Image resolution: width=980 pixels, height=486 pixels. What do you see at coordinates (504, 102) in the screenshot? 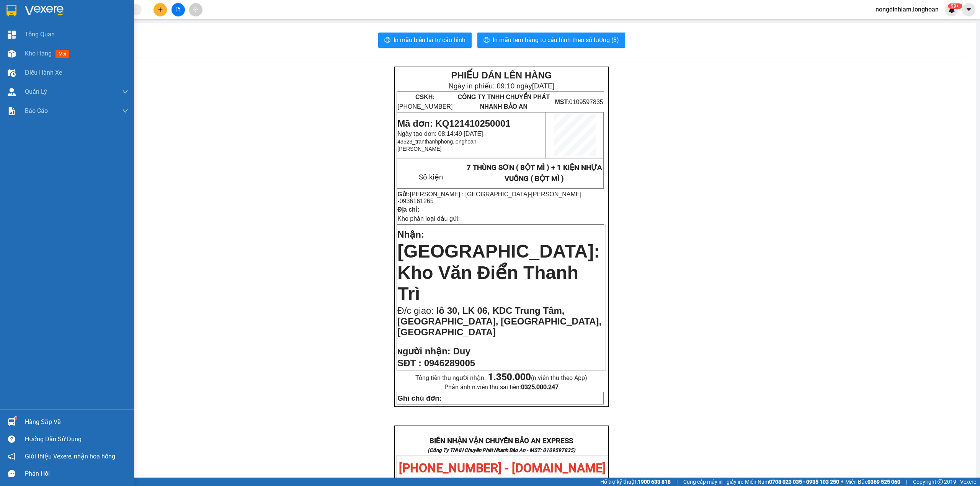
I see `span: CÔNG TY TNHH CHUYỂN PHÁT NHANH BẢO AN` at bounding box center [504, 102].